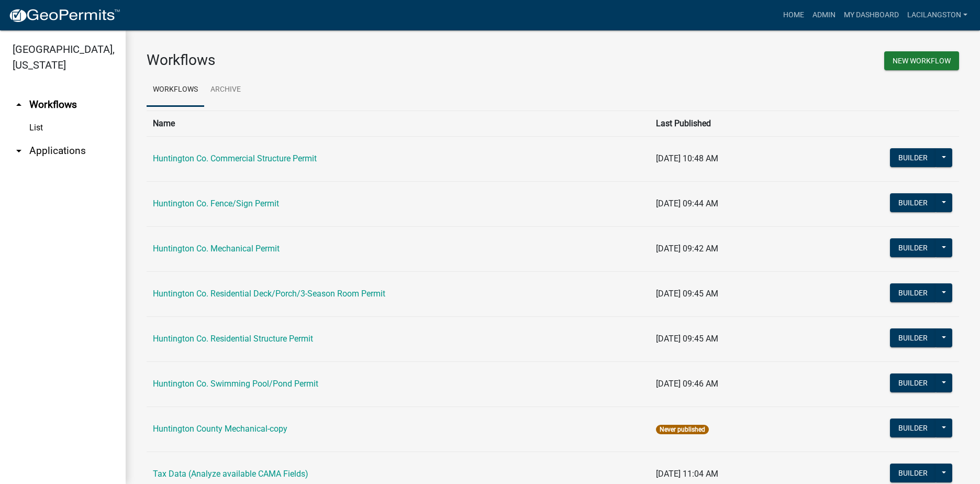 The height and width of the screenshot is (484, 980). Describe the element at coordinates (216, 248) in the screenshot. I see `a: Huntington Co. Mechanical Permit` at that location.